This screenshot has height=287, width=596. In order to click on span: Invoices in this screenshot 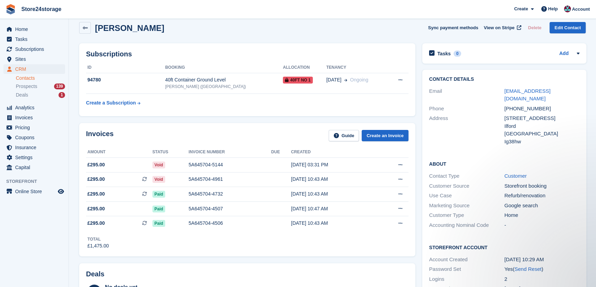, I will do `click(36, 118)`.